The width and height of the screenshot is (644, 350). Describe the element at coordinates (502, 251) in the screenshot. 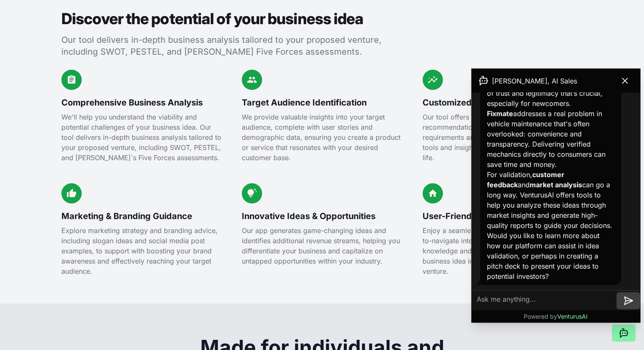

I see `p: Enjoy a seamless user experience with our easy-to-navigate interface, equipping you with the know...` at that location.